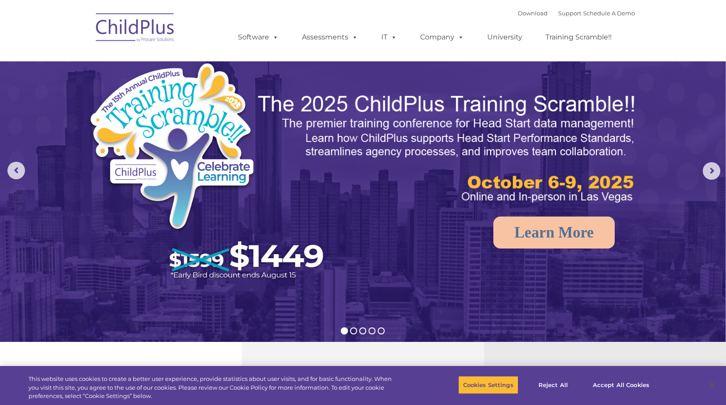 The image size is (726, 405). I want to click on button: Close, so click(712, 385).